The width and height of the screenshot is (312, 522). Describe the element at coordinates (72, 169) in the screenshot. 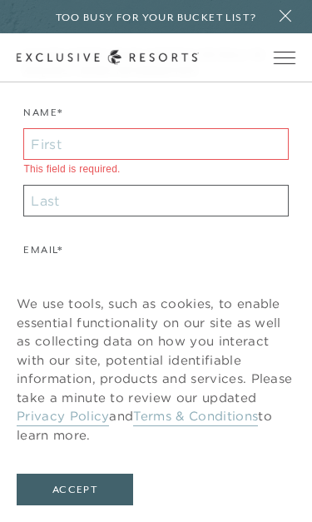

I see `li: This field is required.` at that location.